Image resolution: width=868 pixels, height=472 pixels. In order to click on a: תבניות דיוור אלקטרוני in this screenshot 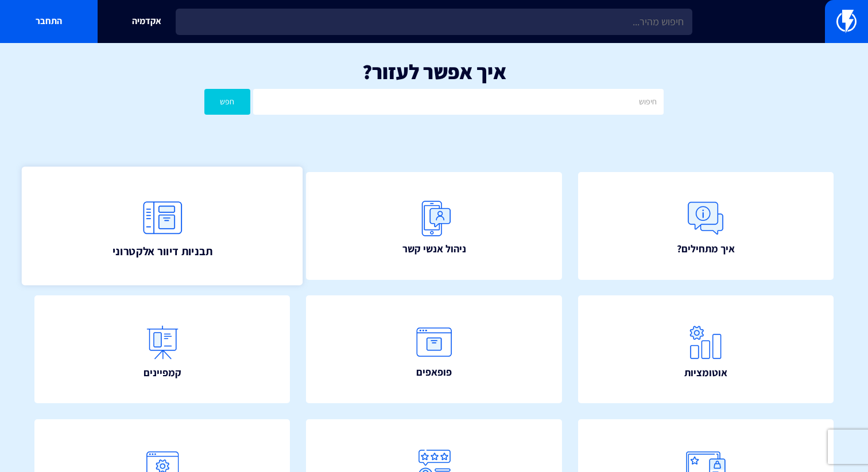, I will do `click(162, 226)`.